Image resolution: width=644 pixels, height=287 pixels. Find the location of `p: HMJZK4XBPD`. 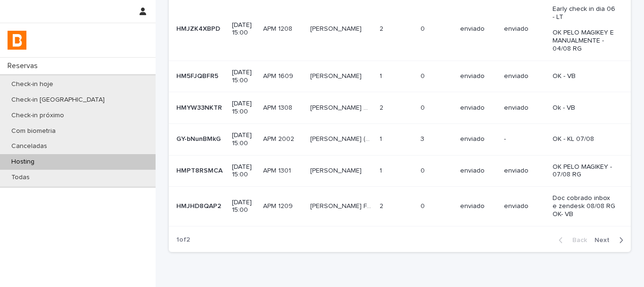

p: HMJZK4XBPD is located at coordinates (199, 28).